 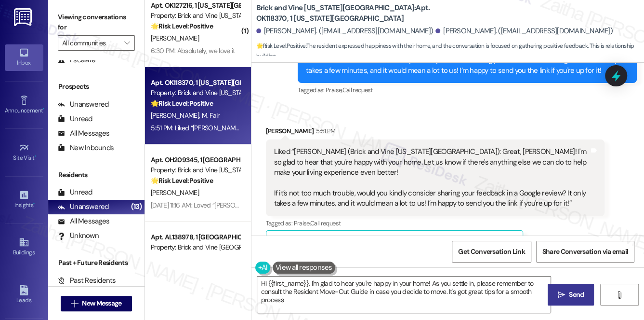 I want to click on div: Past Residents, so click(x=87, y=281).